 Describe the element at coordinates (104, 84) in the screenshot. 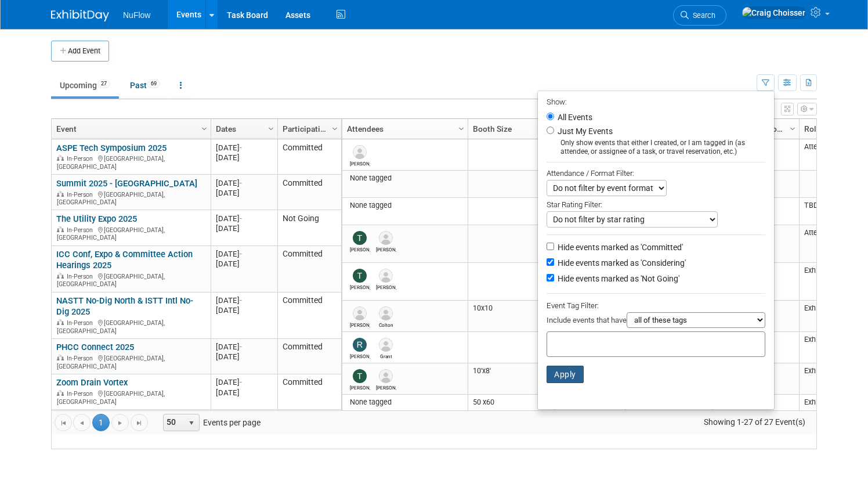

I see `span: 27` at that location.